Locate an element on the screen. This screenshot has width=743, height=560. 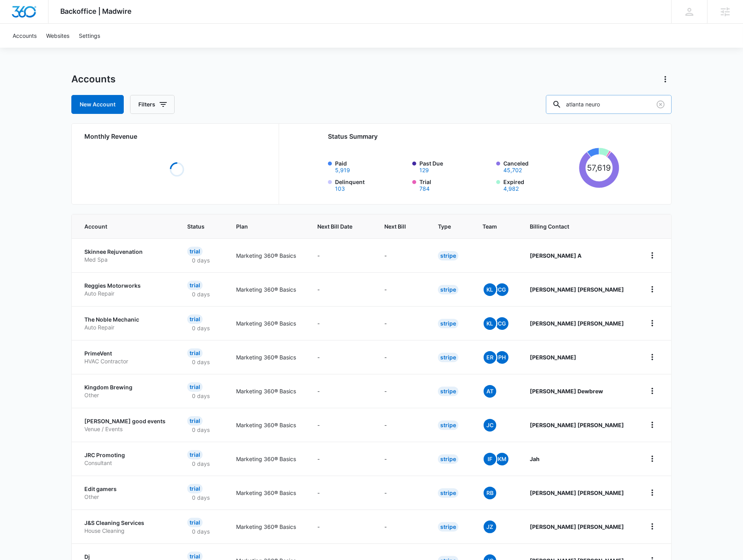
p: PrimeVent is located at coordinates (126, 353).